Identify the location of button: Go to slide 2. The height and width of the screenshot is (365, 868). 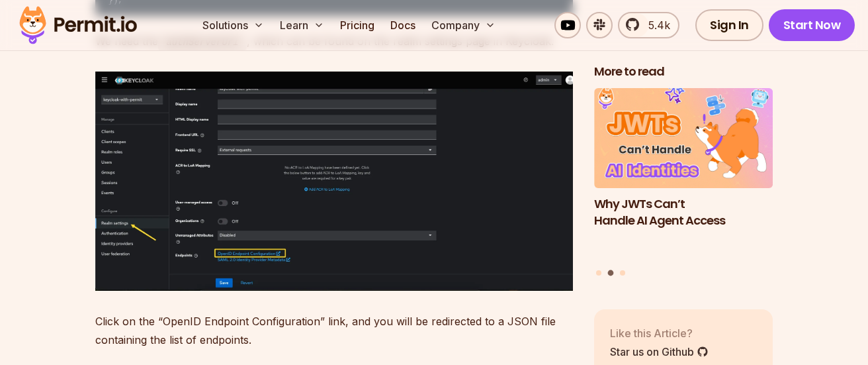
(611, 273).